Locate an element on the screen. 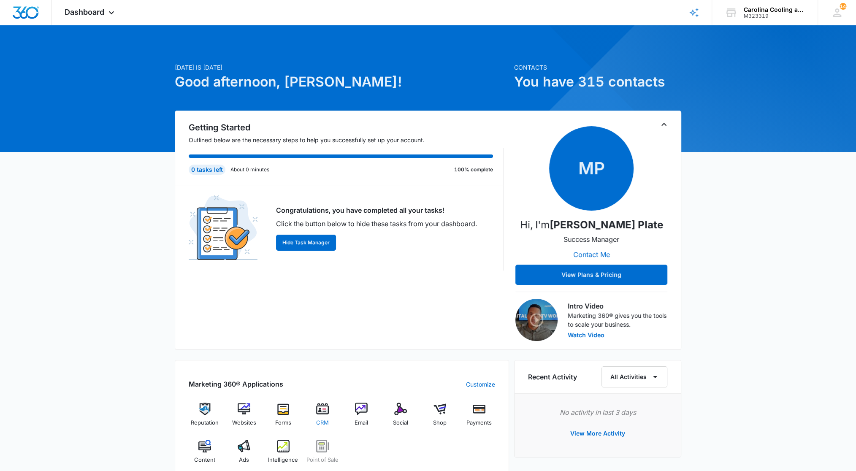 This screenshot has height=471, width=856. div: account name is located at coordinates (774, 10).